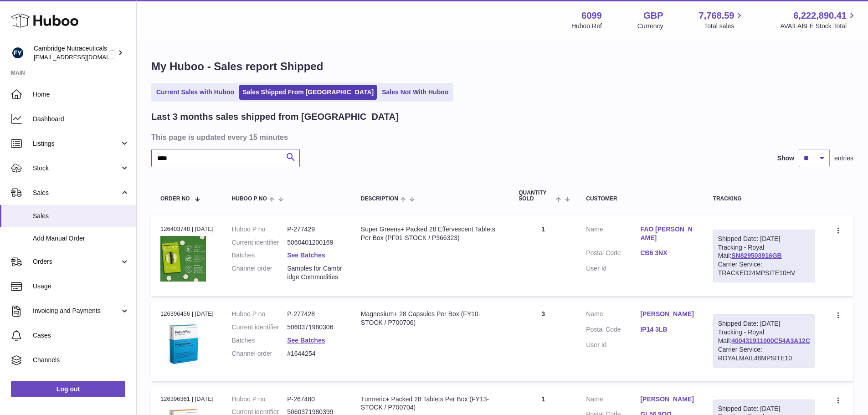 This screenshot has width=868, height=415. What do you see at coordinates (640, 199) in the screenshot?
I see `div: Customer` at bounding box center [640, 199].